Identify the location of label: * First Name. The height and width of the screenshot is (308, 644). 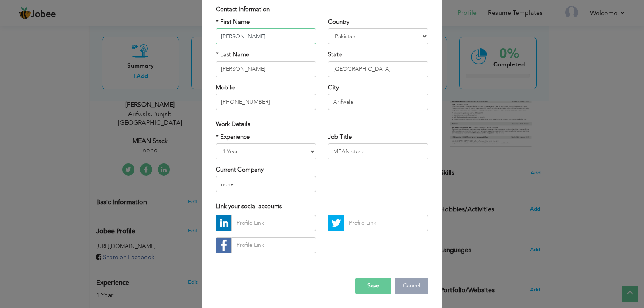
(233, 22).